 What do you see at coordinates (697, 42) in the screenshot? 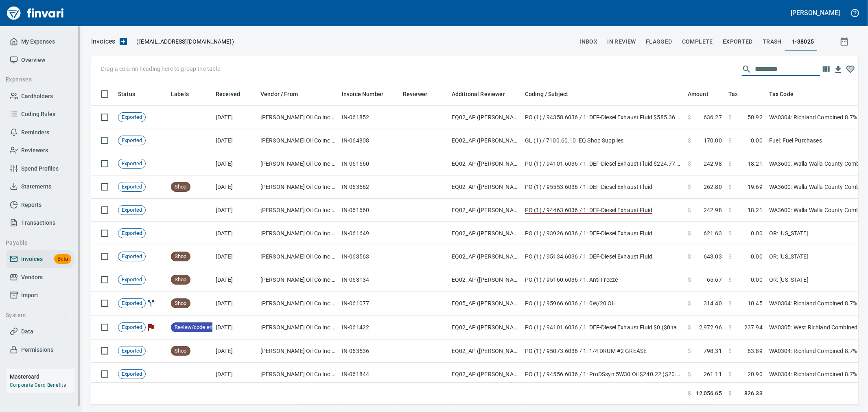
I see `span: Complete` at bounding box center [697, 42].